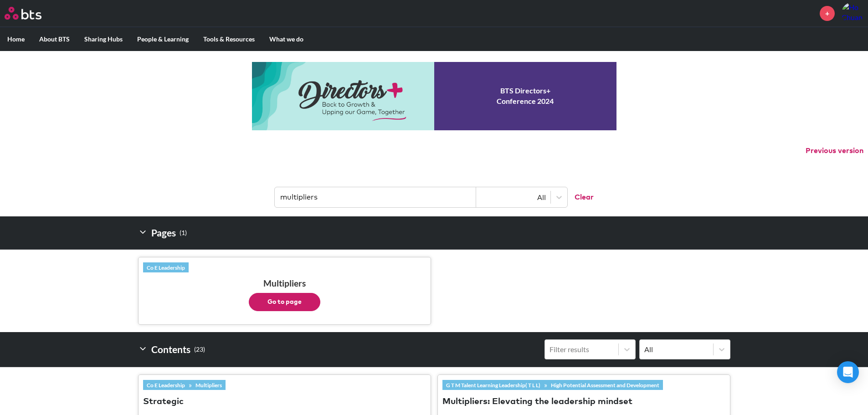 The image size is (868, 415). I want to click on a: Go home, so click(31, 13).